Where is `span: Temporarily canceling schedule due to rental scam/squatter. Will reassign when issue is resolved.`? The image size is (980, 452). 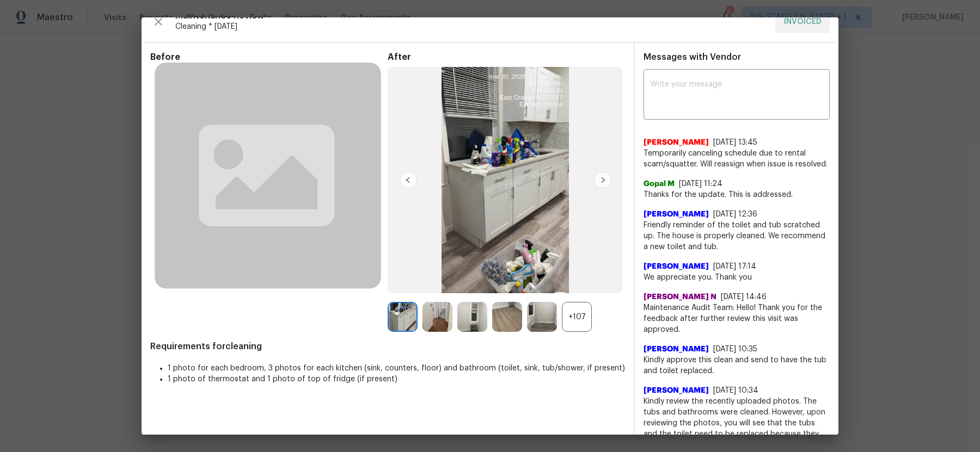
span: Temporarily canceling schedule due to rental scam/squatter. Will reassign when issue is resolved. is located at coordinates (737, 159).